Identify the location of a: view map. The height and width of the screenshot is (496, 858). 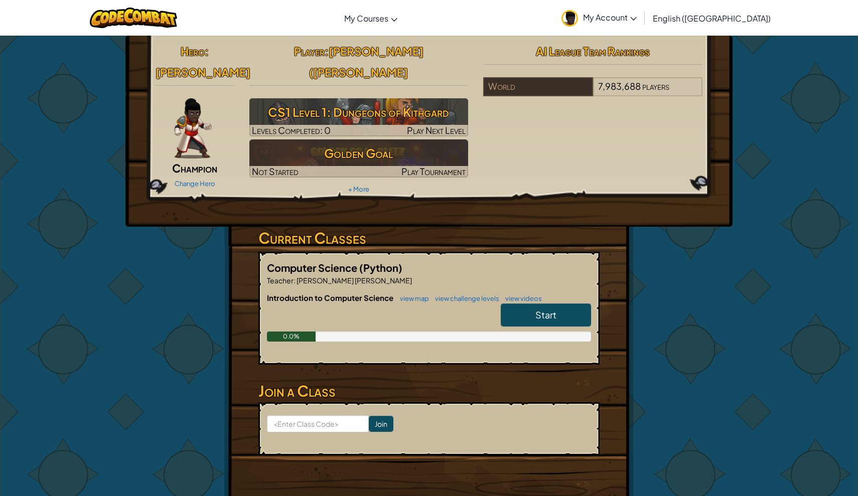
(412, 298).